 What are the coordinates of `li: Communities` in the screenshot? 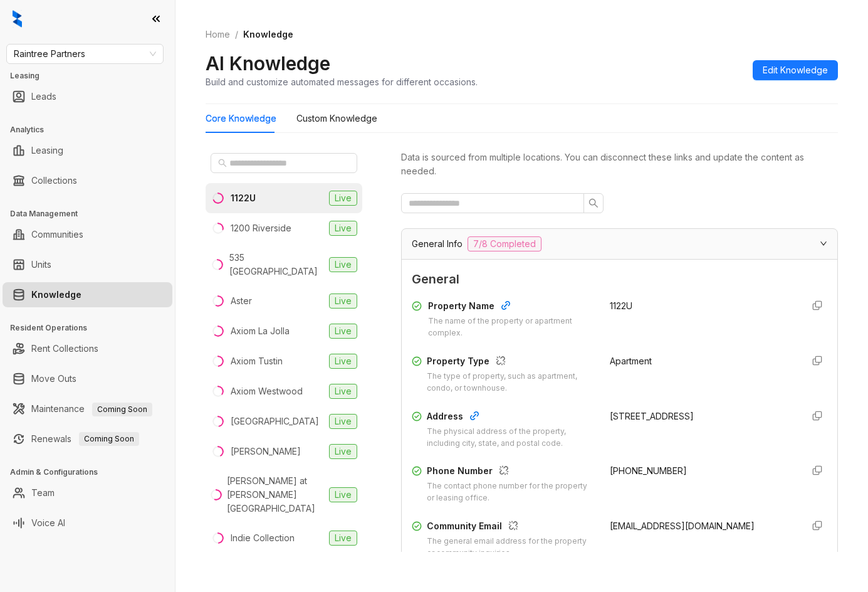 It's located at (87, 235).